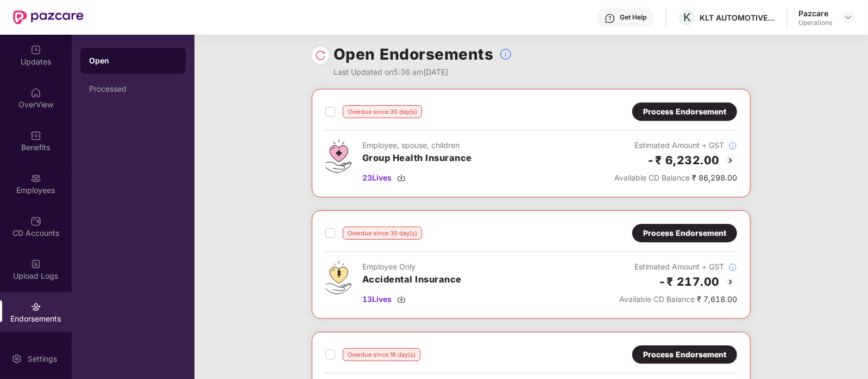 The width and height of the screenshot is (868, 379). Describe the element at coordinates (676, 178) in the screenshot. I see `div: ₹ 86,298.00` at that location.